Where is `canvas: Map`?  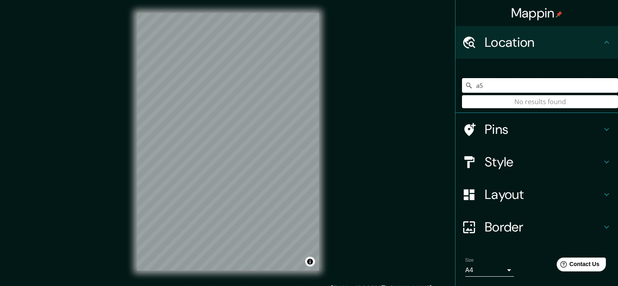
canvas: Map is located at coordinates (228, 141).